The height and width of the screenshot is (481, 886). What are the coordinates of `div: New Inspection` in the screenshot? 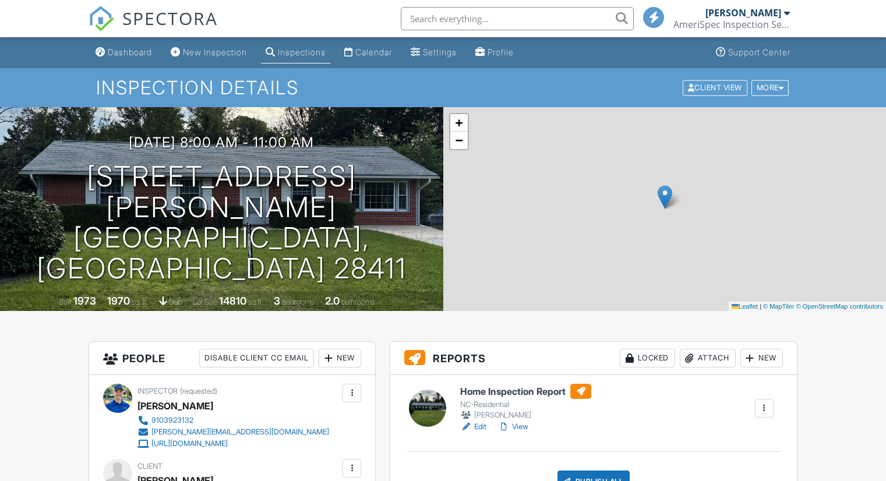 It's located at (215, 52).